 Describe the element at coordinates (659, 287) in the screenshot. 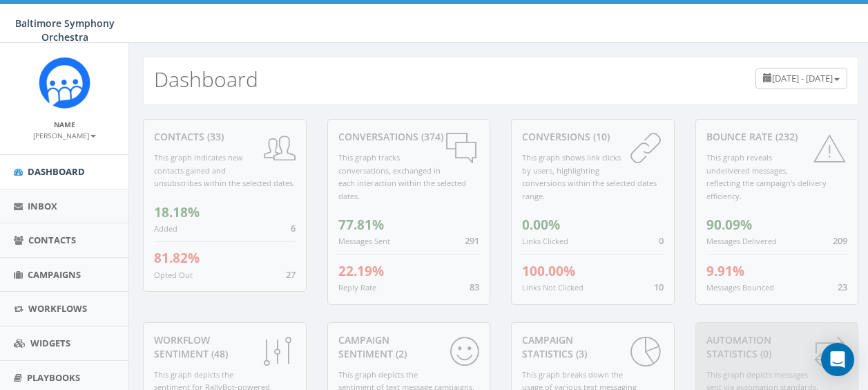

I see `span: 10` at that location.